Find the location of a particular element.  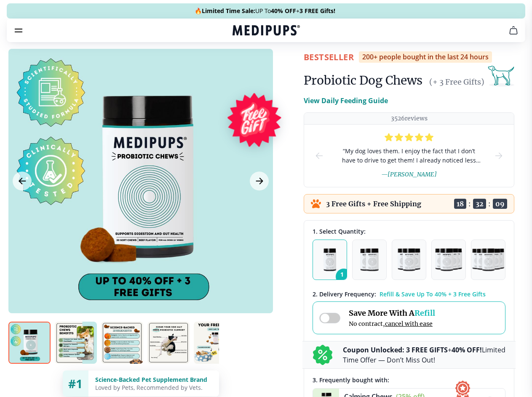

a: Medipups is located at coordinates (266, 31).